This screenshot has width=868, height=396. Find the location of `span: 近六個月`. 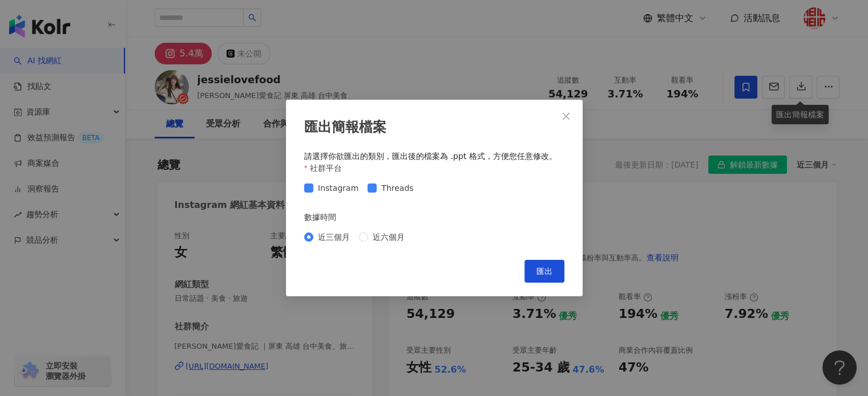

span: 近六個月 is located at coordinates (388, 237).